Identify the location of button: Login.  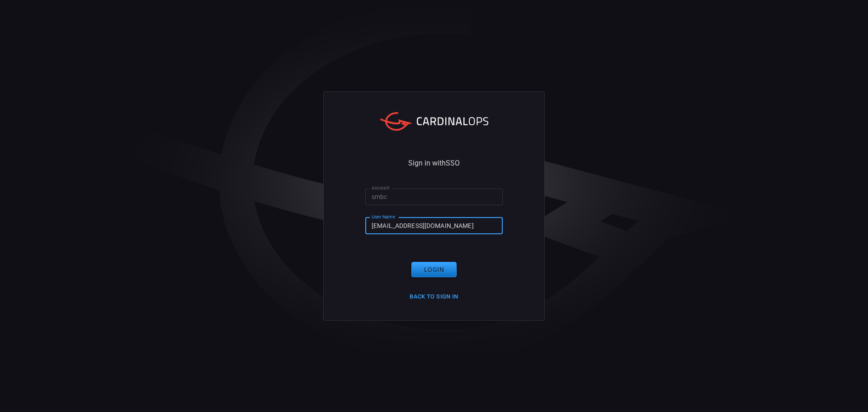
(434, 269).